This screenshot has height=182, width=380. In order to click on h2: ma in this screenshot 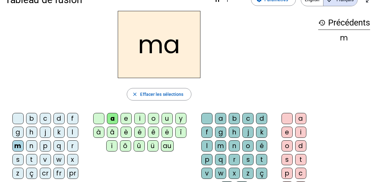, I will do `click(159, 44)`.